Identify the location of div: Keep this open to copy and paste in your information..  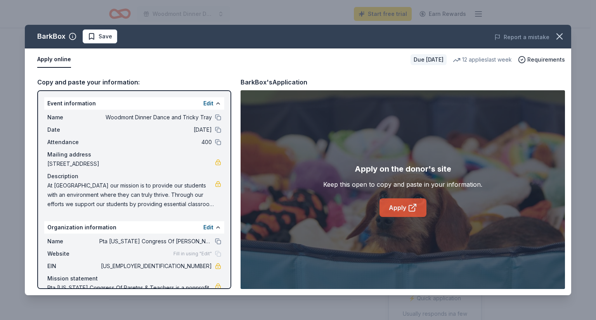
(403, 185).